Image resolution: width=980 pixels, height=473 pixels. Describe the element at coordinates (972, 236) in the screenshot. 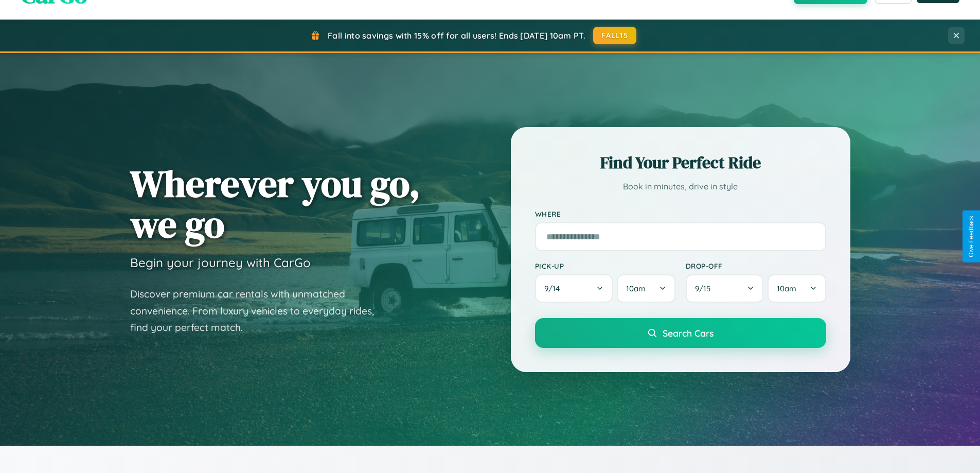

I see `div: Give Feedback` at that location.